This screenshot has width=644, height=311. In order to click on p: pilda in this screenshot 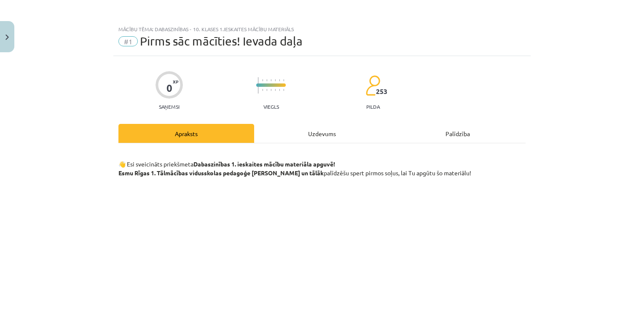, I will do `click(373, 107)`.